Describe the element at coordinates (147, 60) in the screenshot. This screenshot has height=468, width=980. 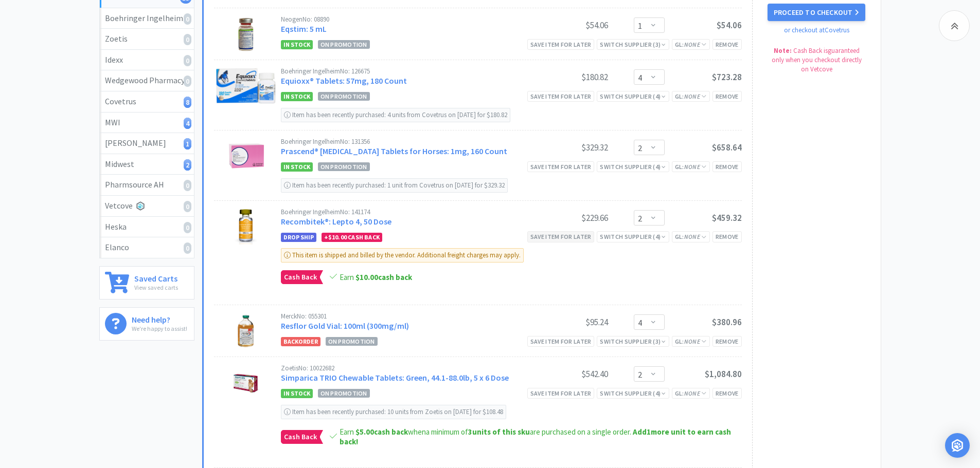
I see `a: Idexx0` at that location.